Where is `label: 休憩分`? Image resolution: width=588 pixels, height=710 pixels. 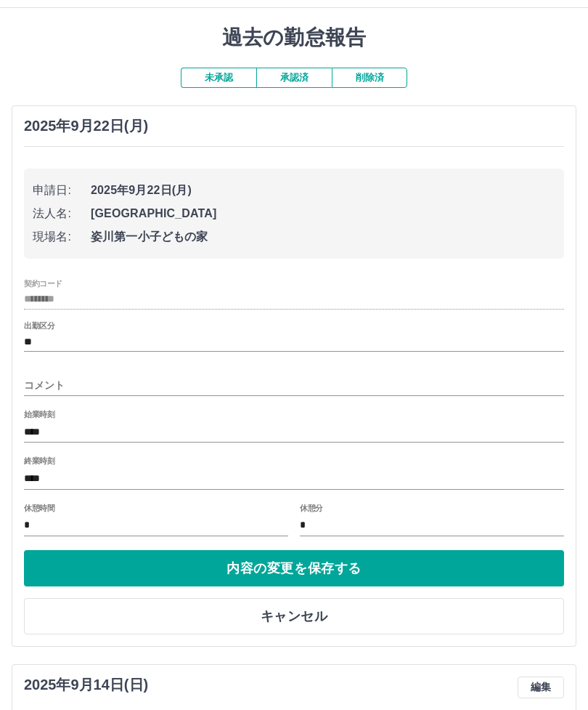 label: 休憩分 is located at coordinates (311, 507).